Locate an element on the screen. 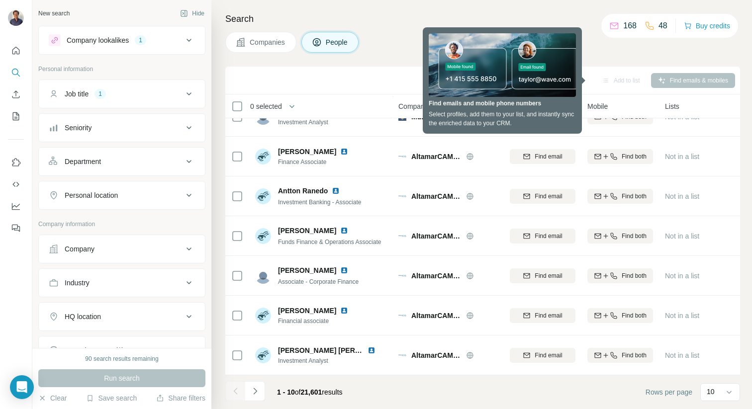 This screenshot has width=752, height=409. p: 48 is located at coordinates (663, 26).